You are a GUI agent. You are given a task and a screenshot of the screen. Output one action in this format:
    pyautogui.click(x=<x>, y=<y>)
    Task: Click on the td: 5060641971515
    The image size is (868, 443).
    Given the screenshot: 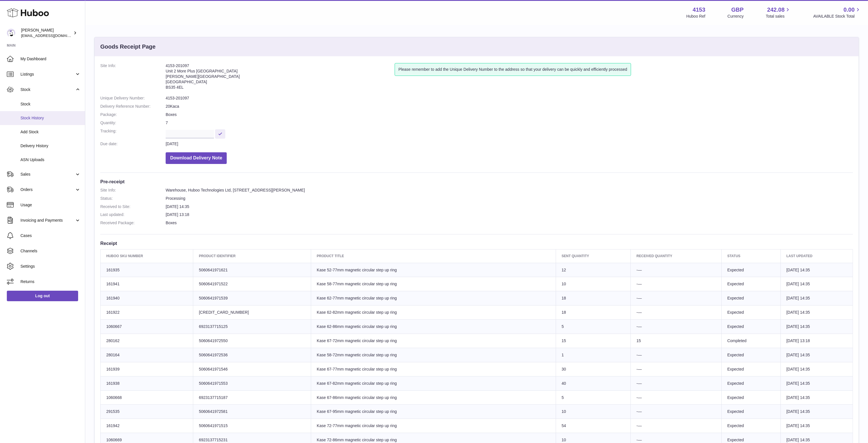 What is the action you would take?
    pyautogui.click(x=252, y=426)
    